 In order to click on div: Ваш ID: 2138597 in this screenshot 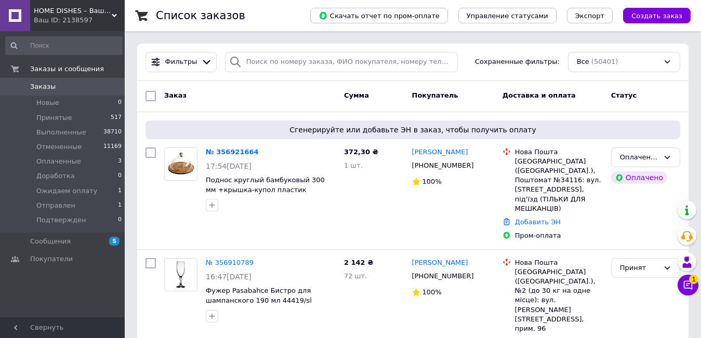, I will do `click(79, 20)`.